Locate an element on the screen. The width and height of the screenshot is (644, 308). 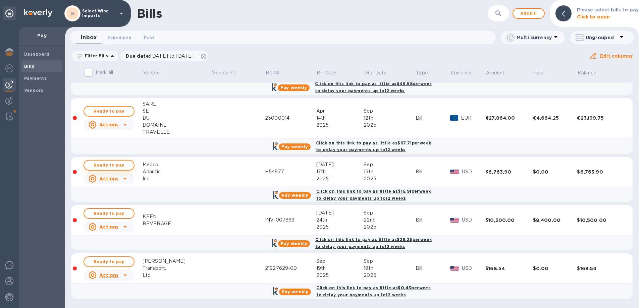
div: DOMAINE is located at coordinates (177, 125).